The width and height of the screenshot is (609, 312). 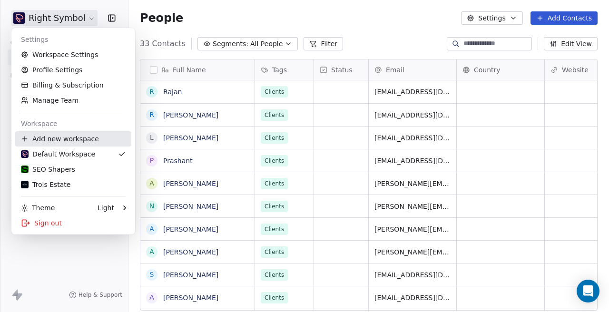 What do you see at coordinates (73, 124) in the screenshot?
I see `div: Workspace` at bounding box center [73, 124].